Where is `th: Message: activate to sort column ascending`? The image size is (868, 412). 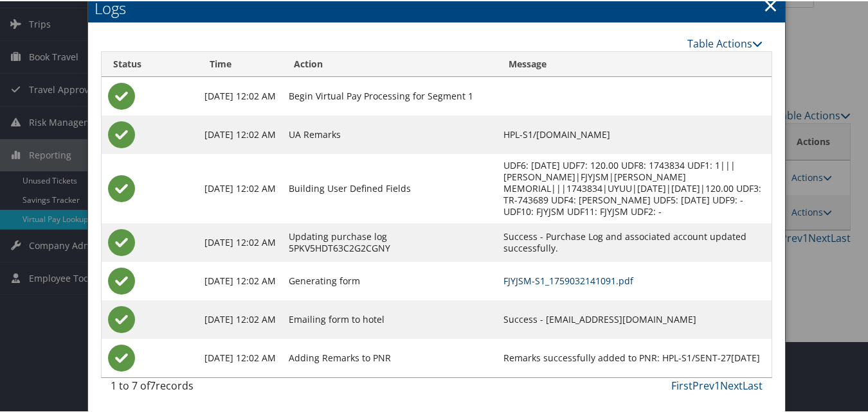
th: Message: activate to sort column ascending is located at coordinates (634, 63).